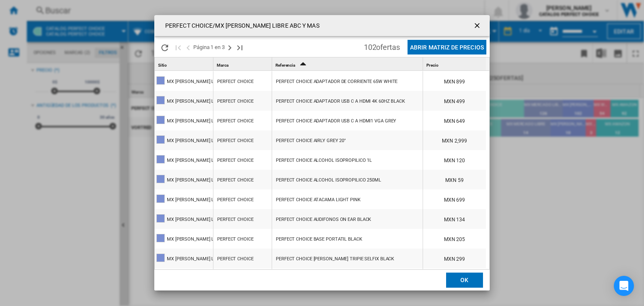  Describe the element at coordinates (347, 258) in the screenshot. I see `div: https://articulo.mercadolibre.com.mx/MLM-3585413390-baston-tripie-selfie-stick-plegable-luz-led-p...` at that location.